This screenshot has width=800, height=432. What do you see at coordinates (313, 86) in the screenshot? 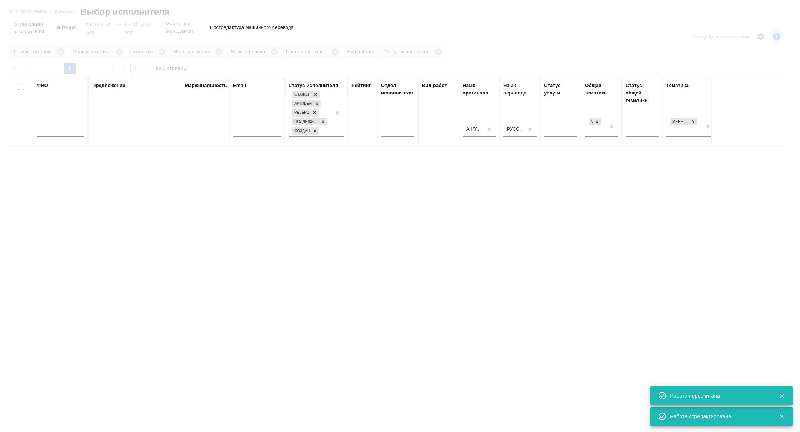
I see `div: Статус исполнителя` at bounding box center [313, 86].